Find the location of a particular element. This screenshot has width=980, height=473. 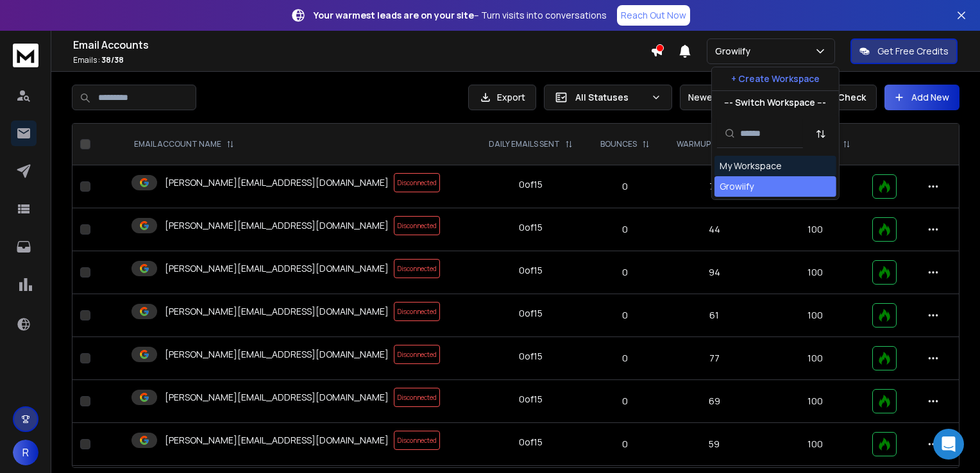

span: R is located at coordinates (26, 452).